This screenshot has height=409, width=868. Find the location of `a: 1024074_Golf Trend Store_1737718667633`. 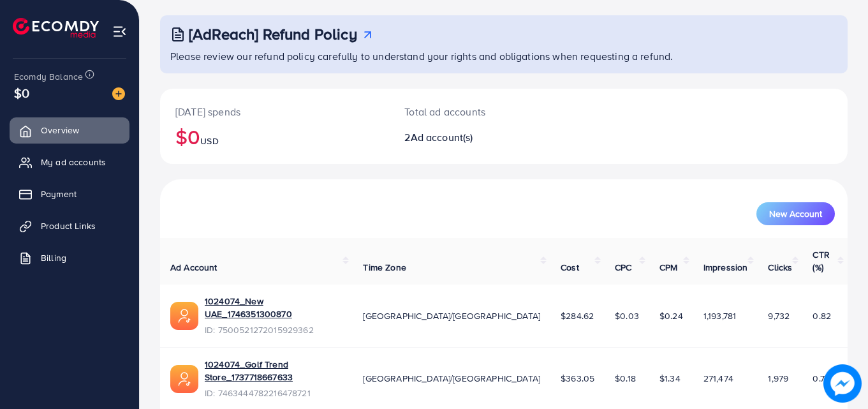

a: 1024074_Golf Trend Store_1737718667633 is located at coordinates (274, 371).